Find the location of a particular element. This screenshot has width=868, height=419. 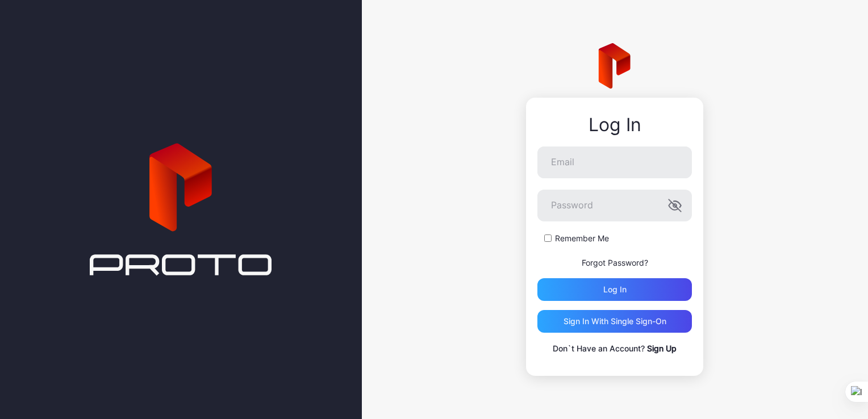

button: Log in is located at coordinates (614, 290).